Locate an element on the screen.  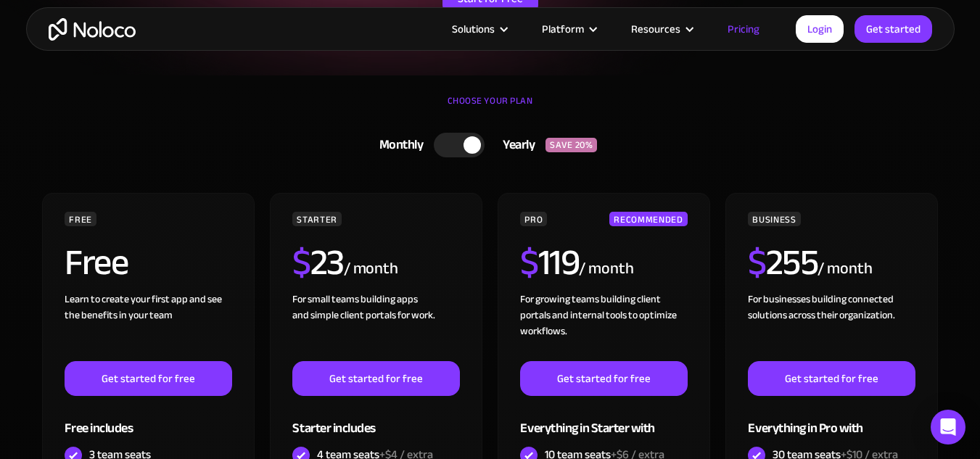
h2: 255 is located at coordinates (782, 262).